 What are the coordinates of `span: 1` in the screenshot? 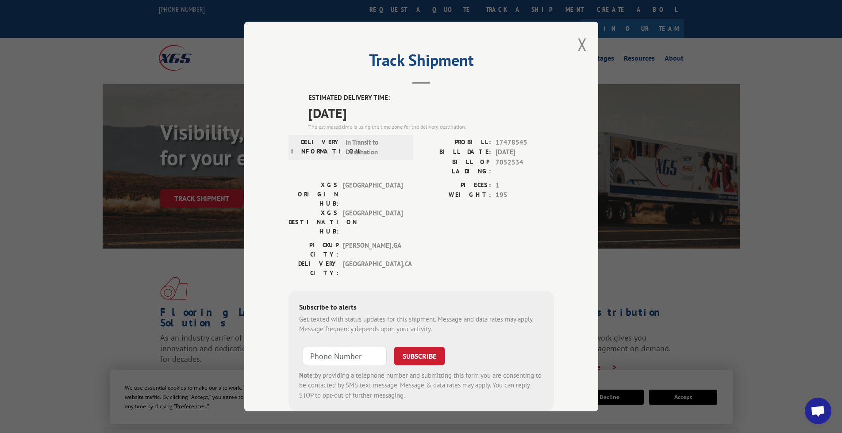 It's located at (525, 185).